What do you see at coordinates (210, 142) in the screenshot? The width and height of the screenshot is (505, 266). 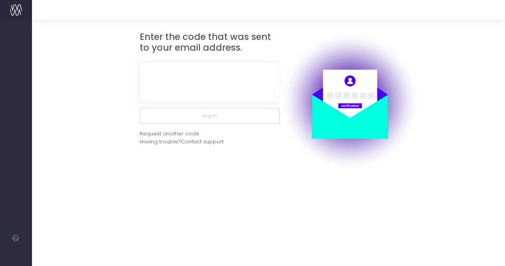 I see `div: Having trouble?` at bounding box center [210, 142].